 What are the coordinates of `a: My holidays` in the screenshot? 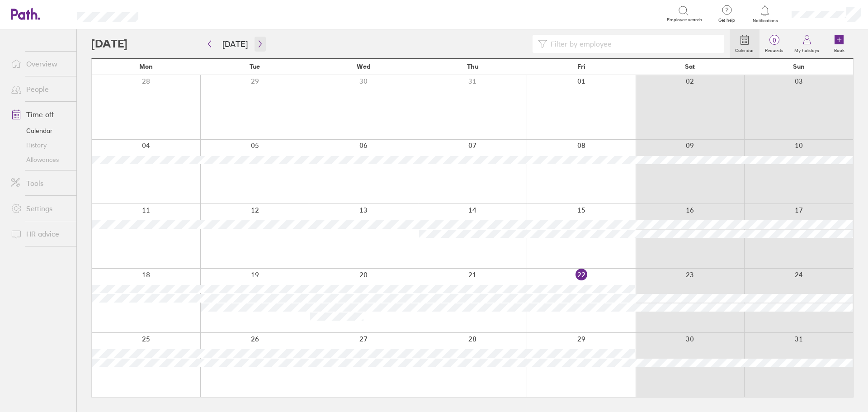 It's located at (807, 44).